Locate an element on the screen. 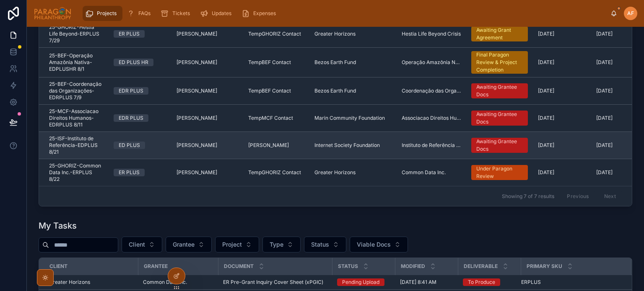 The height and width of the screenshot is (291, 644). a: Marin Community Foundation is located at coordinates (353, 118).